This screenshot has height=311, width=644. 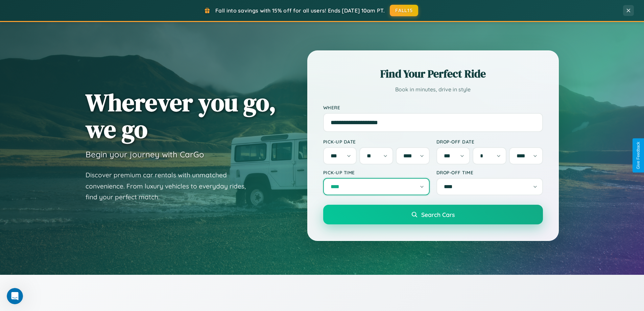 What do you see at coordinates (170, 186) in the screenshot?
I see `p: Discover premium car rentals with unmatched convenience. From luxury vehicles to everyday rides, ...` at bounding box center [170, 186].